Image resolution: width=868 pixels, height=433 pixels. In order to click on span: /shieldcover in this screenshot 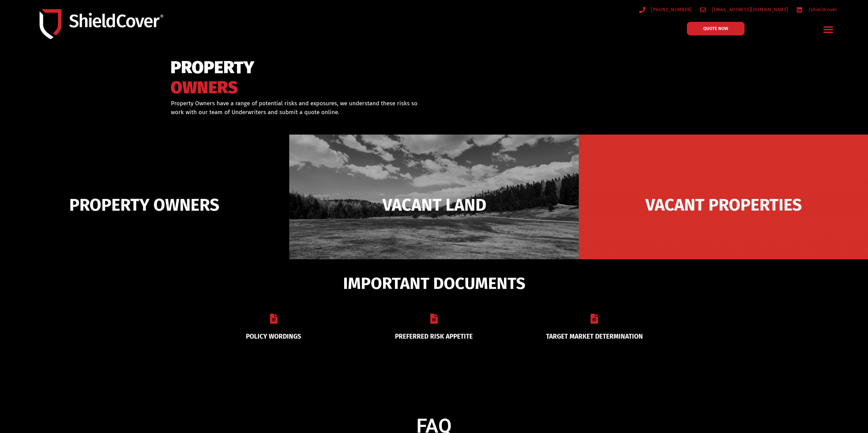, I will do `click(822, 10)`.